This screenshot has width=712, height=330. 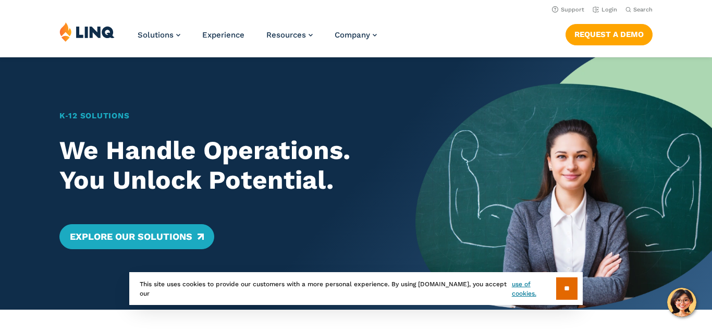 What do you see at coordinates (609, 34) in the screenshot?
I see `a: Request a Demo` at bounding box center [609, 34].